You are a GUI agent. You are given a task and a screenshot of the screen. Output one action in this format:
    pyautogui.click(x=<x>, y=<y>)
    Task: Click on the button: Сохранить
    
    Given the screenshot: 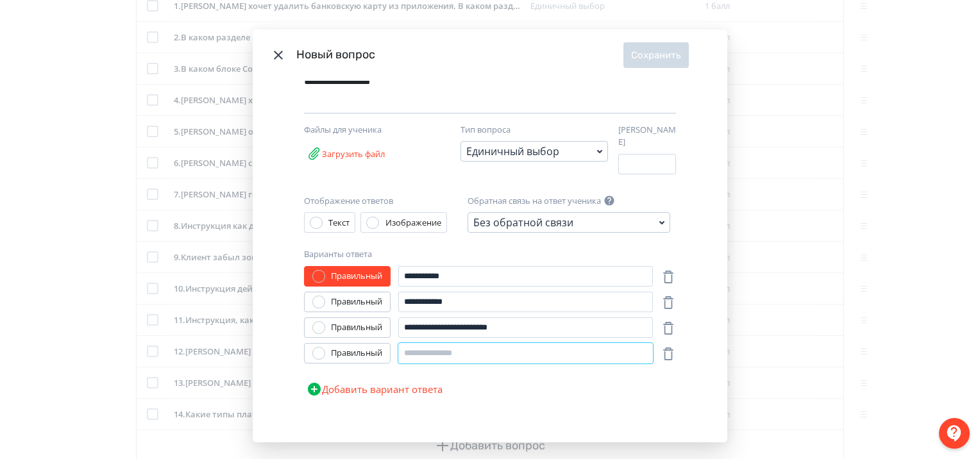 What is the action you would take?
    pyautogui.click(x=656, y=55)
    